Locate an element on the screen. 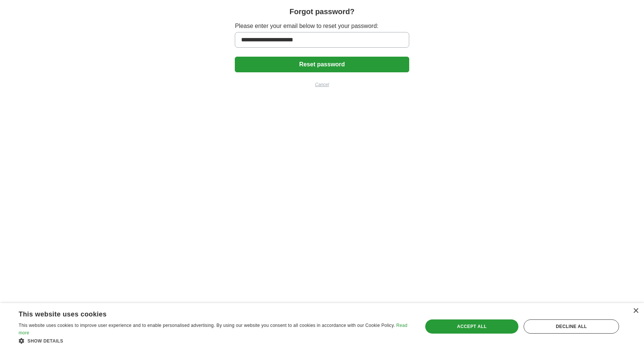 This screenshot has height=350, width=644. a: Cancel is located at coordinates (322, 84).